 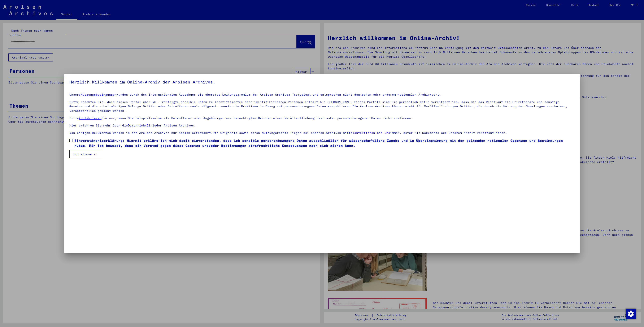 What do you see at coordinates (142, 125) in the screenshot?
I see `a: Datenrichtlinie` at bounding box center [142, 125].